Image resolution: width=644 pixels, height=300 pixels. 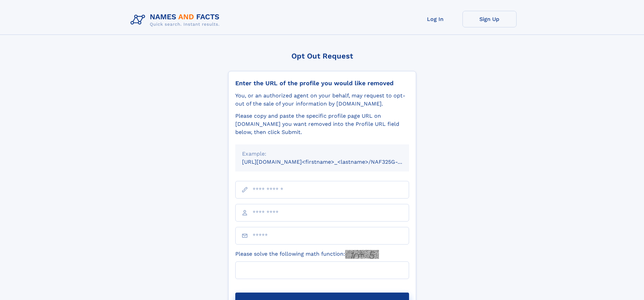 What do you see at coordinates (322, 56) in the screenshot?
I see `div: Opt Out Request` at bounding box center [322, 56].